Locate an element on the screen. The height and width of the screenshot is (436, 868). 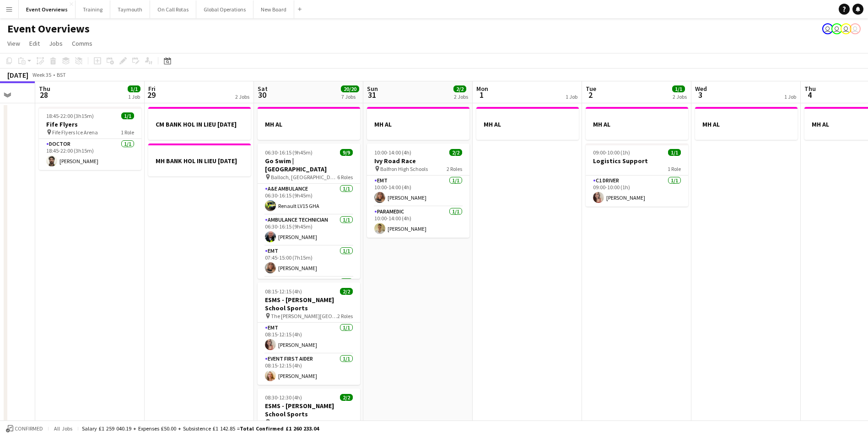
a: Comms is located at coordinates (82, 43).